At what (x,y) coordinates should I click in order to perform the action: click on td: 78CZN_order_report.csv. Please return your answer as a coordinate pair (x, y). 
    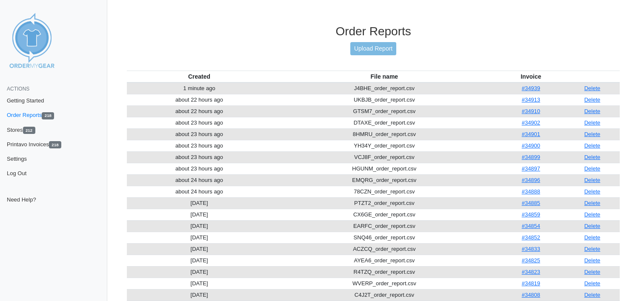
    Looking at the image, I should click on (384, 192).